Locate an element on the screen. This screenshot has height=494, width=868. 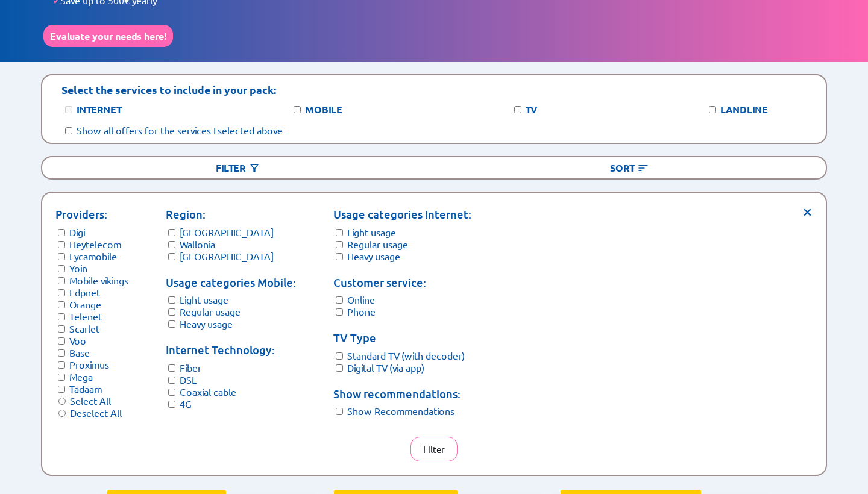
label: Show Recommendations is located at coordinates (401, 411).